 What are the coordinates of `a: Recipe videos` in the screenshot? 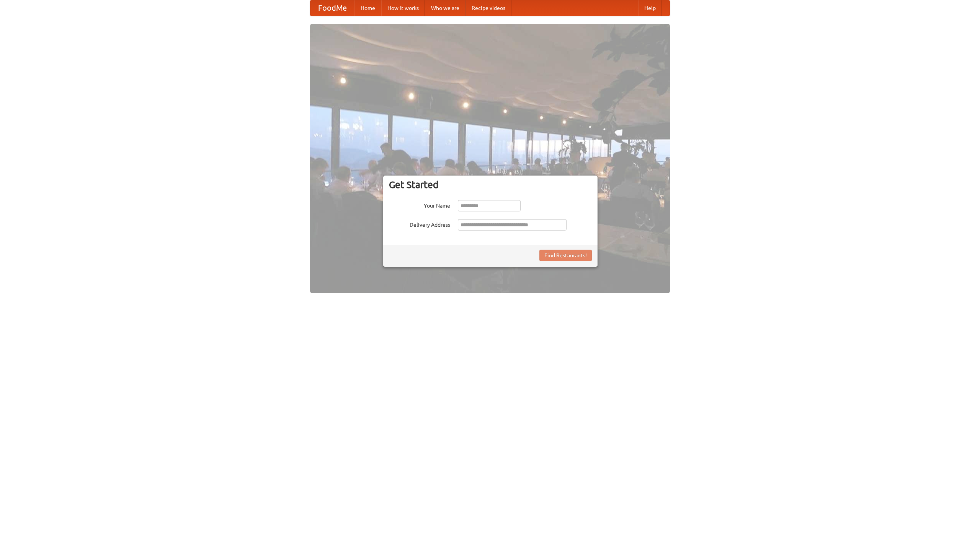 It's located at (489, 8).